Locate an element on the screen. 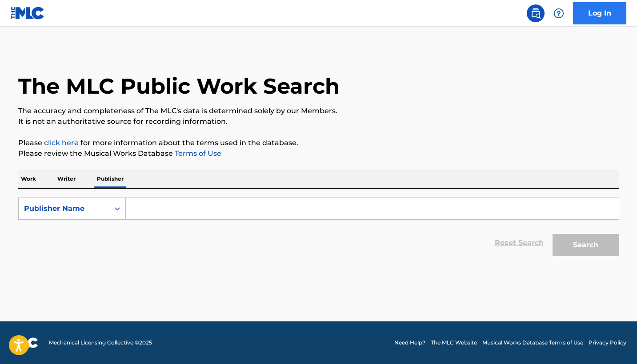  a: Log In is located at coordinates (600, 13).